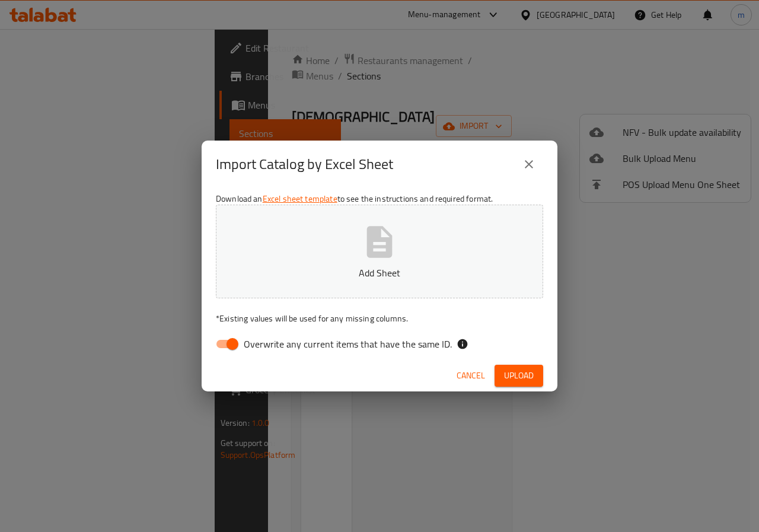  Describe the element at coordinates (300, 199) in the screenshot. I see `a: Excel sheet template` at that location.